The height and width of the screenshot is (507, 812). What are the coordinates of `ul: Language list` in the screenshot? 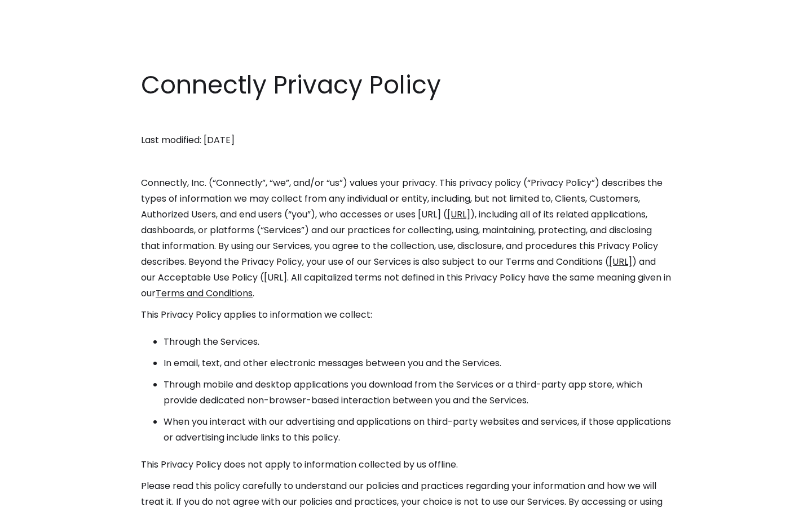 It's located at (45, 495).